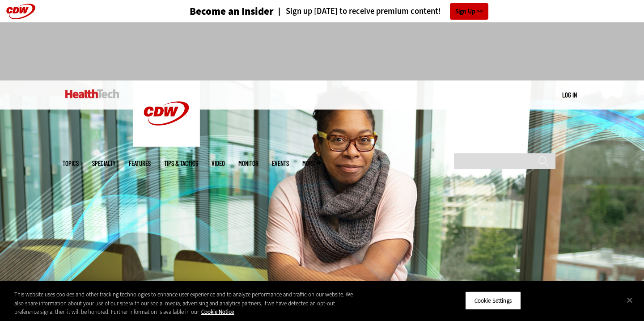 The image size is (644, 321). I want to click on button: Cookie Settings, so click(492, 301).